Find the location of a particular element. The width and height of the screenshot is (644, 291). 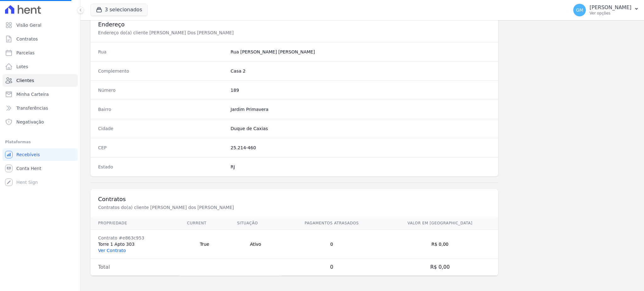

span: Transferências is located at coordinates (32, 108).